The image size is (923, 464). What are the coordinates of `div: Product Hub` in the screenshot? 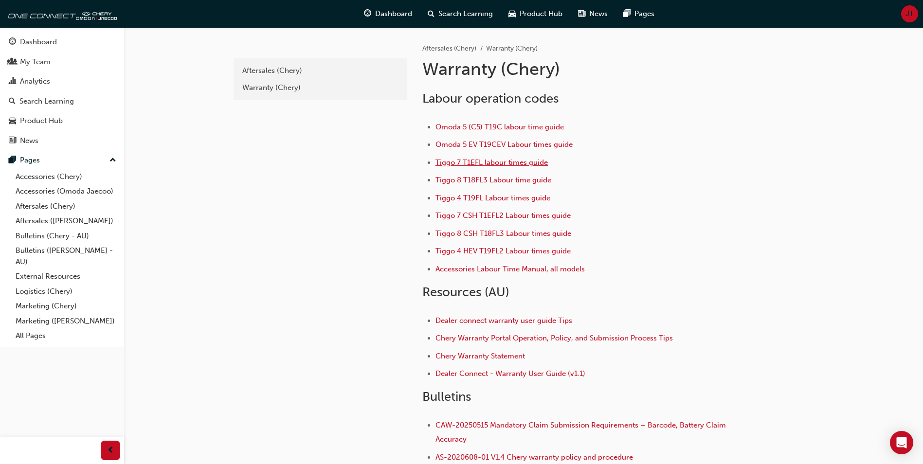 It's located at (41, 121).